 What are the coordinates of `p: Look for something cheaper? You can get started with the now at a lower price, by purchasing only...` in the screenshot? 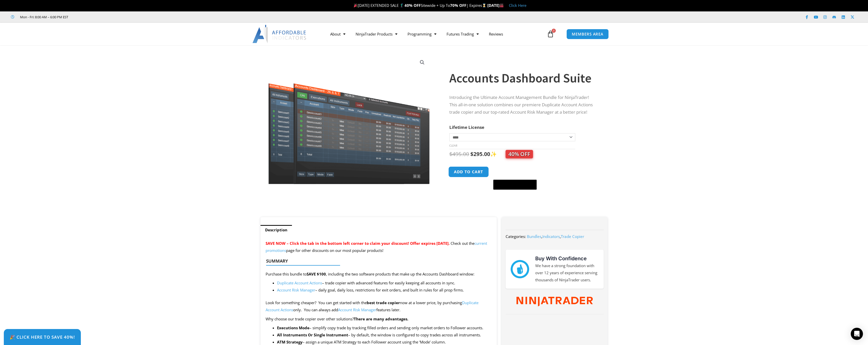 It's located at (378, 306).